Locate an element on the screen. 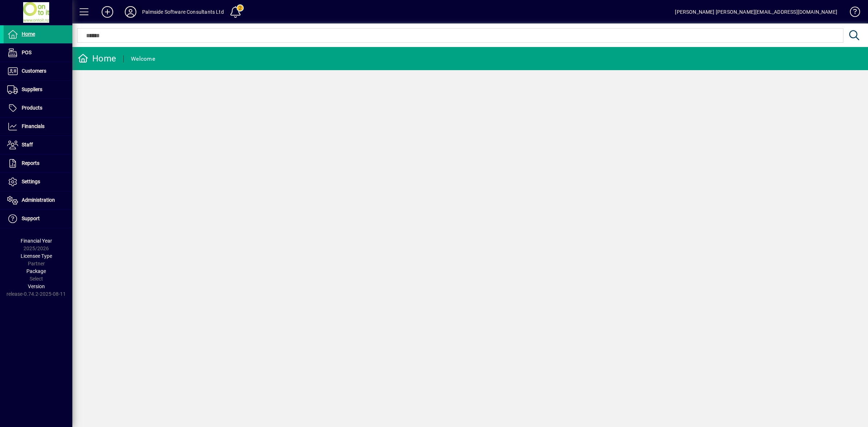 The width and height of the screenshot is (868, 427). a: Settings is located at coordinates (38, 182).